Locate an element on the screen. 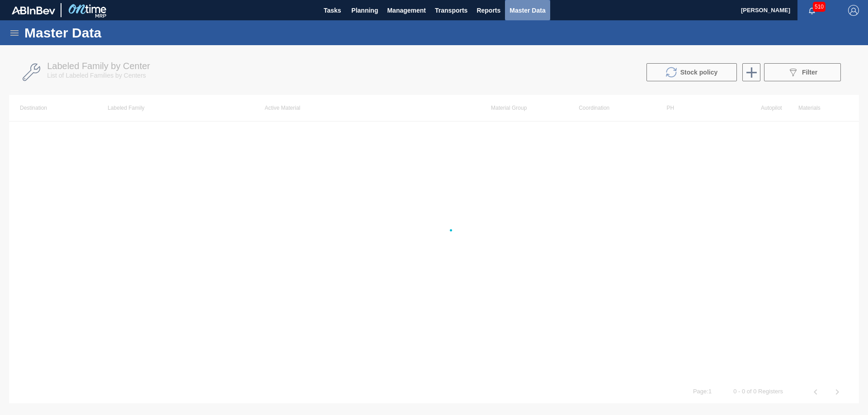  h1: Master Data is located at coordinates (104, 33).